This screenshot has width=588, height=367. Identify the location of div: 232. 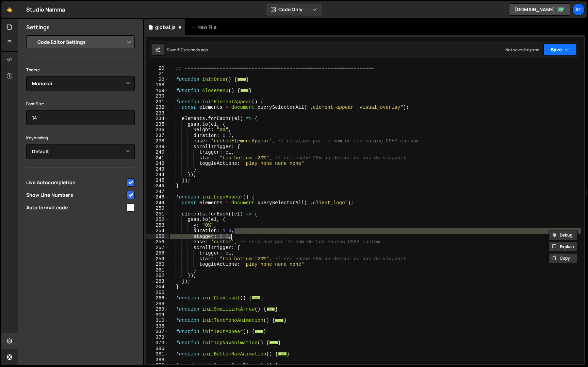
(157, 108).